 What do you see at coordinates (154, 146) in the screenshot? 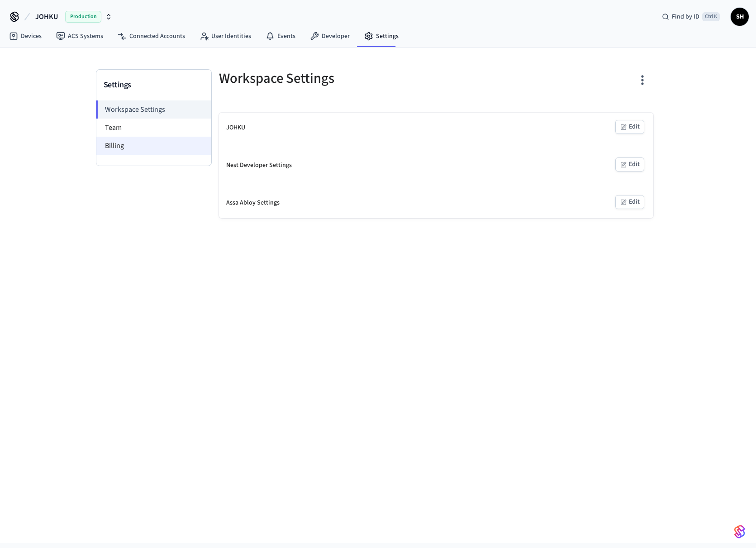
I see `li: Billing` at bounding box center [154, 146].